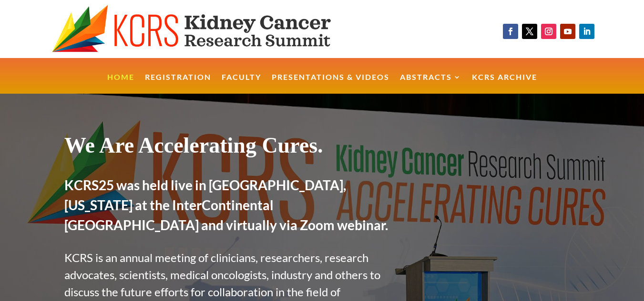 The width and height of the screenshot is (644, 301). I want to click on a: KCRS Archive, so click(505, 83).